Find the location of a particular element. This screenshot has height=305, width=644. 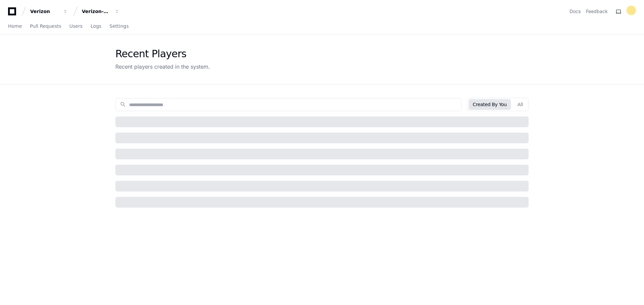

a: Users is located at coordinates (76, 26).